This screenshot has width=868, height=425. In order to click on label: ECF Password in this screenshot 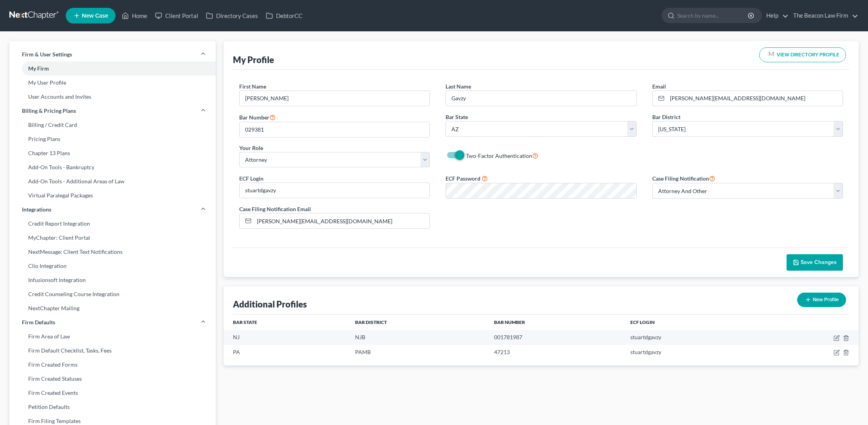, I will do `click(462, 178)`.